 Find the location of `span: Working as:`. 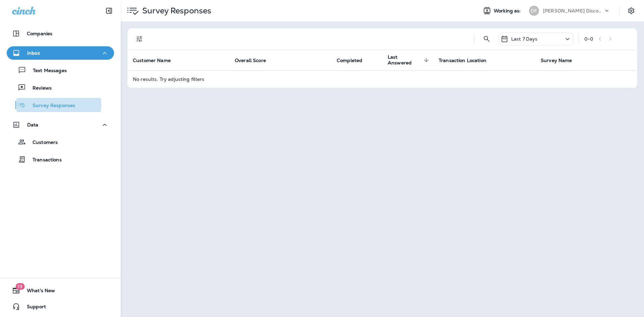

span: Working as: is located at coordinates (508, 11).